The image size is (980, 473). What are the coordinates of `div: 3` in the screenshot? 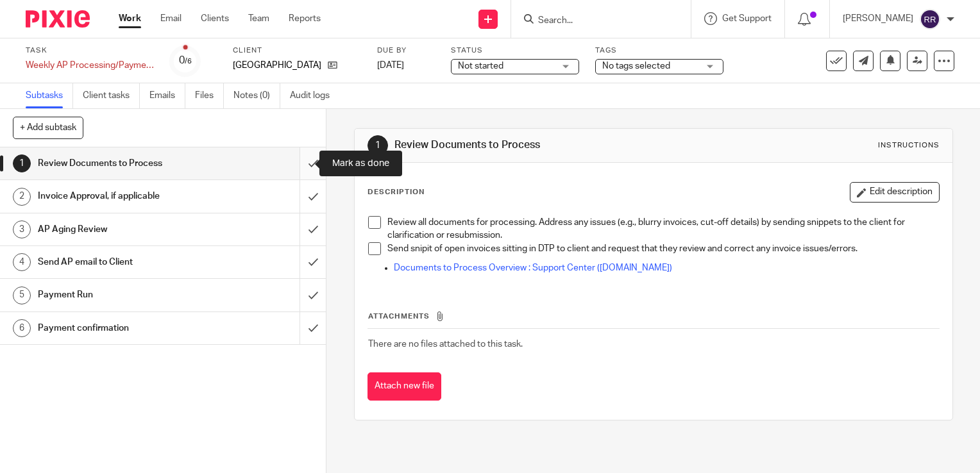 It's located at (22, 229).